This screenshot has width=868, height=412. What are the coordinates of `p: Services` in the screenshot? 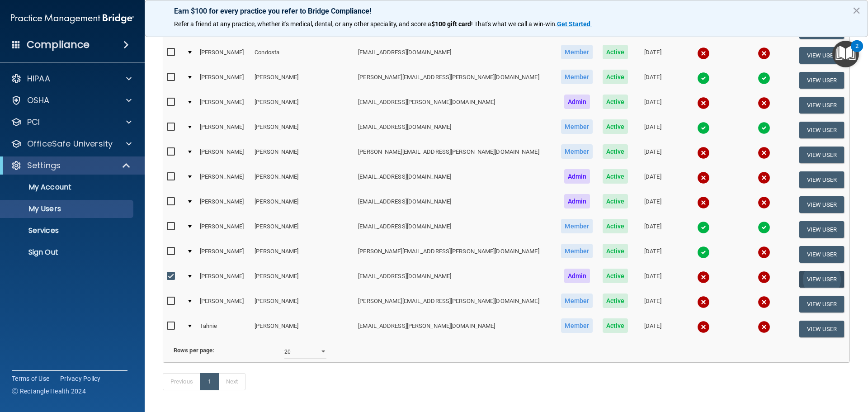 It's located at (68, 231).